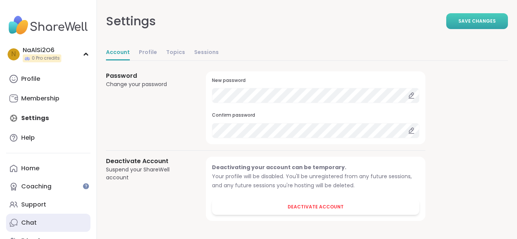 The width and height of the screenshot is (517, 239). Describe the element at coordinates (42, 50) in the screenshot. I see `div: NaAlSi2O6` at that location.